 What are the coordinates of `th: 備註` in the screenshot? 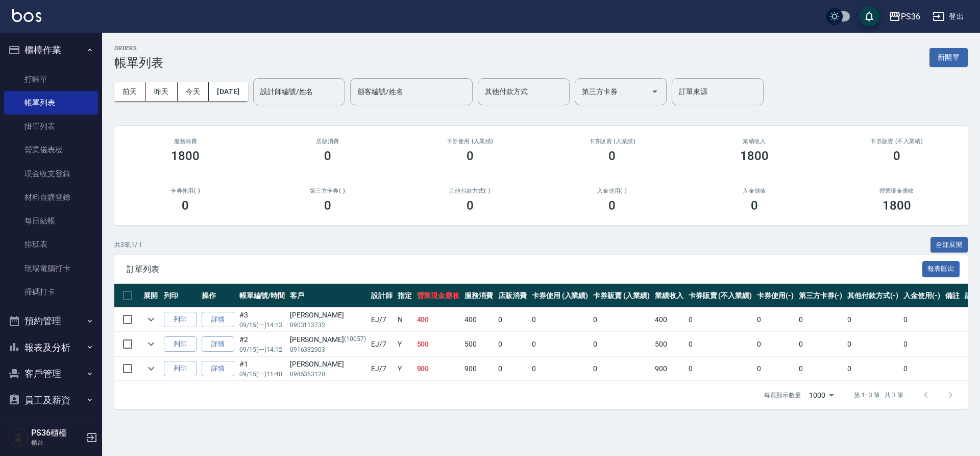 It's located at (952, 296).